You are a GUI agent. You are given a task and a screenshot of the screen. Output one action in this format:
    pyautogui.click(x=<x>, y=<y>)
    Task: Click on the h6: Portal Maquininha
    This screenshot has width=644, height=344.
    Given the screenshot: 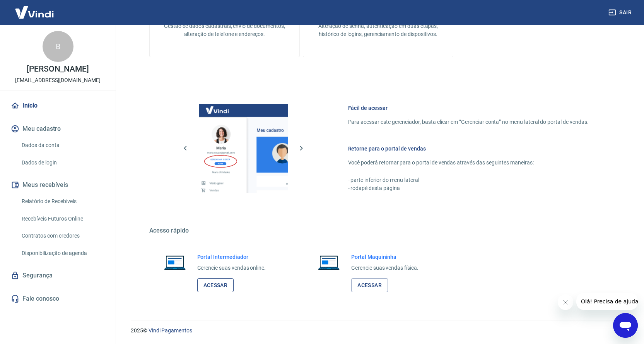 What is the action you would take?
    pyautogui.click(x=385, y=257)
    